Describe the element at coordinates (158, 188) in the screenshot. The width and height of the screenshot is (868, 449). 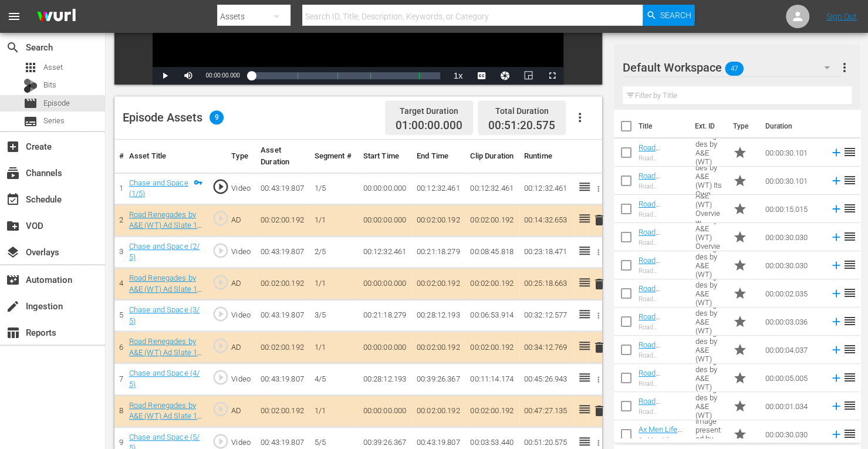
I see `a: Chase and Space (1/5)` at that location.